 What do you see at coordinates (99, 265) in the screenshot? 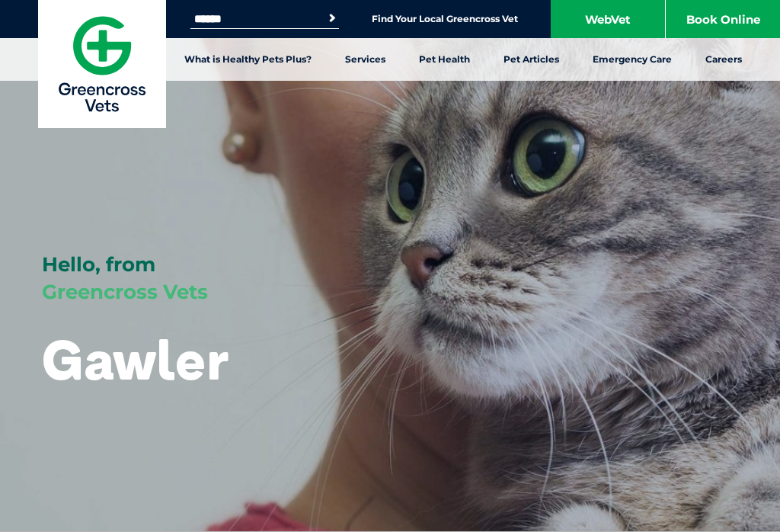
I see `span: Hello, from` at bounding box center [99, 265].